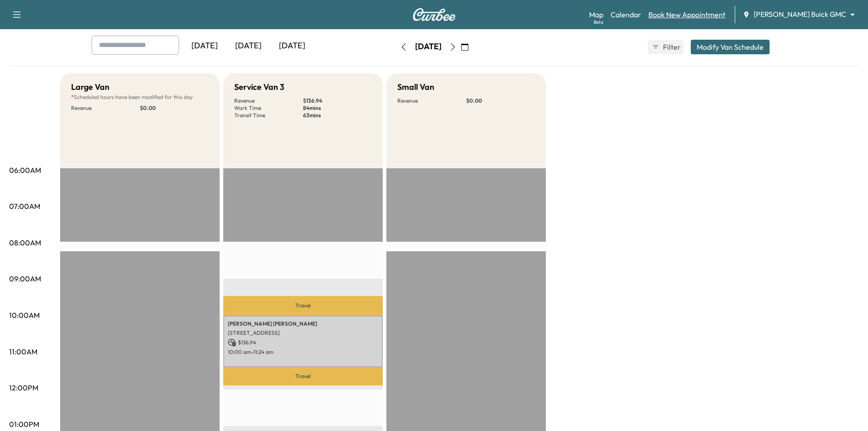 This screenshot has height=431, width=868. I want to click on img: Curbee Logo, so click(434, 14).